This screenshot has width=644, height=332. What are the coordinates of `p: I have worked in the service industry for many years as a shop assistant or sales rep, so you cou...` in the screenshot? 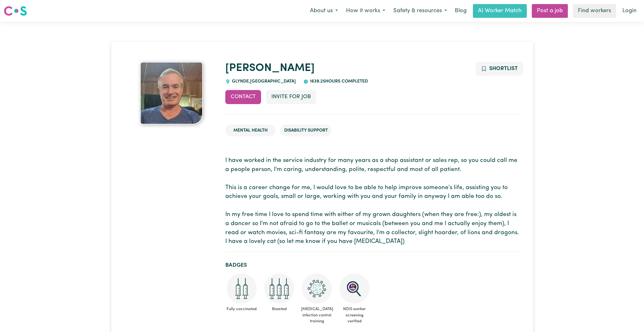 It's located at (373, 202).